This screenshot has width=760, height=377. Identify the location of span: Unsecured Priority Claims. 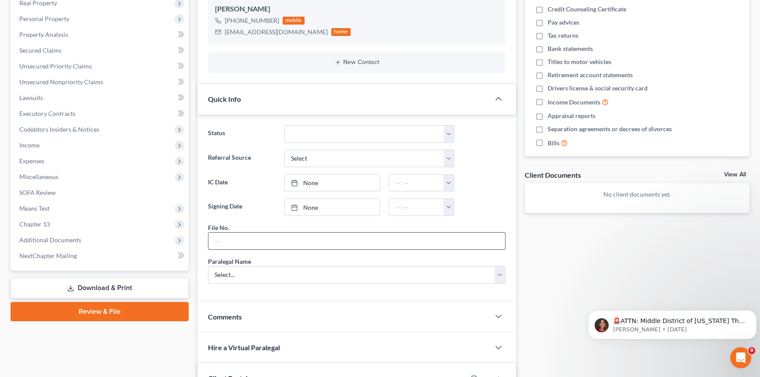
(55, 66).